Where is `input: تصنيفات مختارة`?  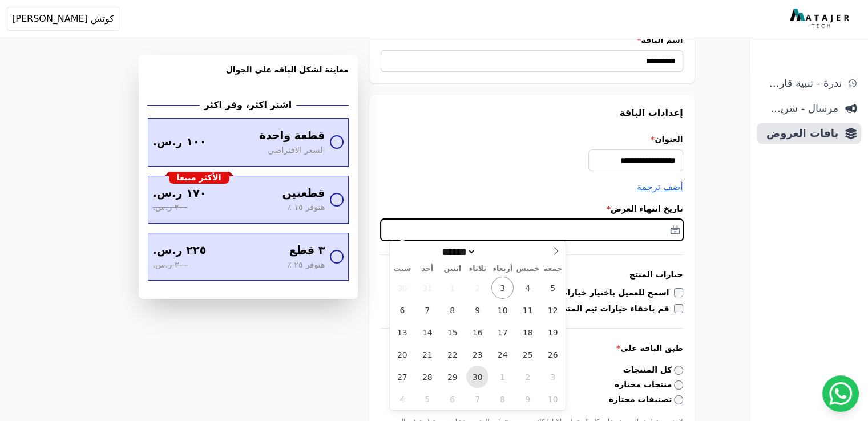 input: تصنيفات مختارة is located at coordinates (678, 400).